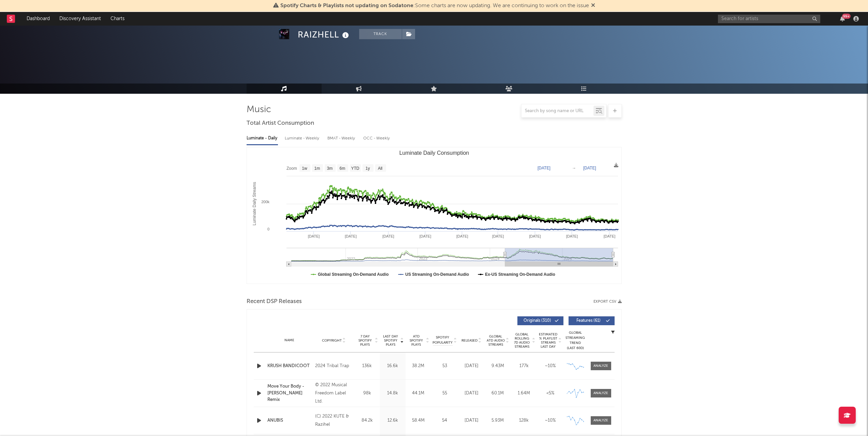  Describe the element at coordinates (274, 302) in the screenshot. I see `span: Recent DSP Releases` at that location.